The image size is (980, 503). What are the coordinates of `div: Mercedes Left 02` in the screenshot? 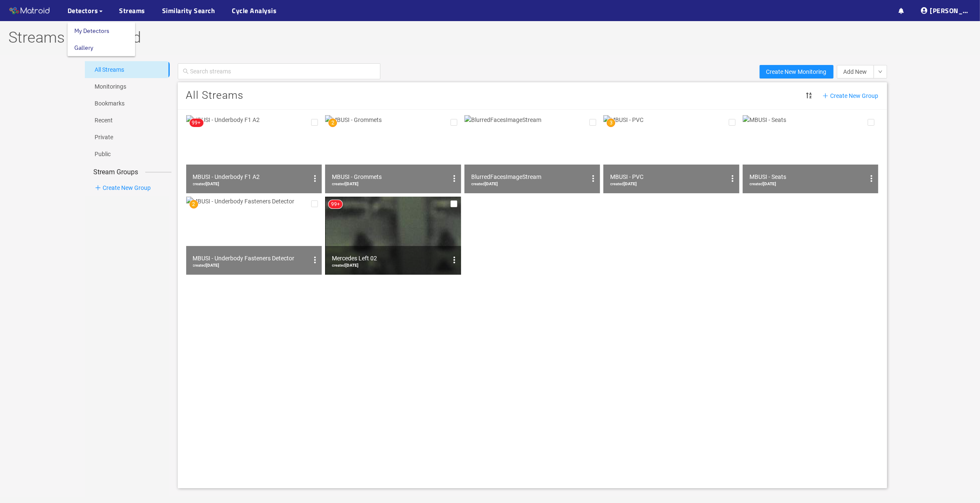 It's located at (390, 259).